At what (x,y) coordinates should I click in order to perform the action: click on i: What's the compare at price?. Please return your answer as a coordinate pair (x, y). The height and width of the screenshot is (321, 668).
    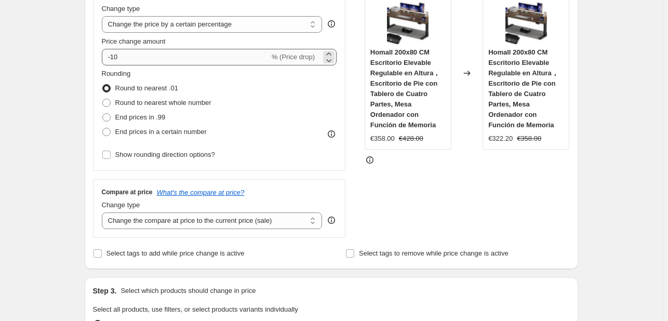
    Looking at the image, I should click on (201, 192).